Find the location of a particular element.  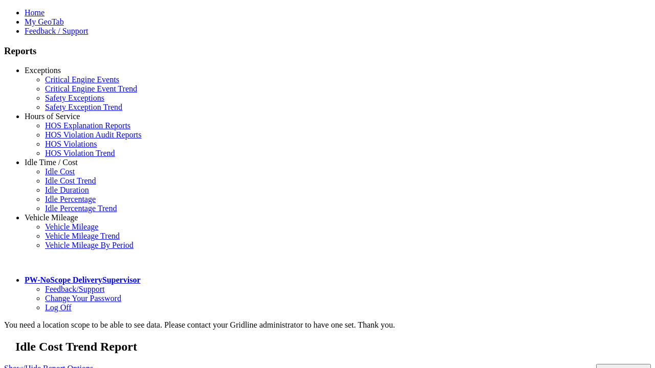

a: Safety Exception Trend is located at coordinates (83, 107).